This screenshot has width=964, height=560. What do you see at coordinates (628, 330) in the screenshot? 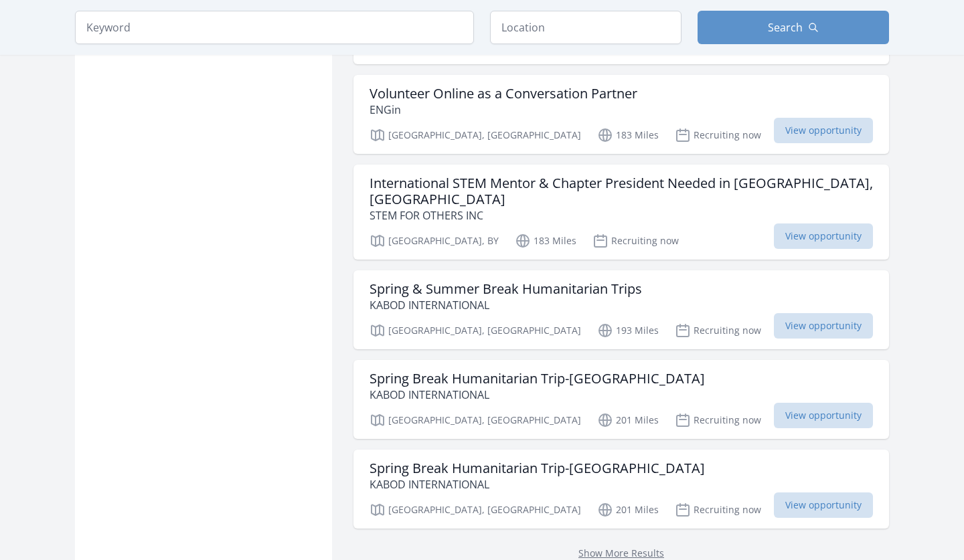
I see `p: 193 Miles` at bounding box center [628, 330].